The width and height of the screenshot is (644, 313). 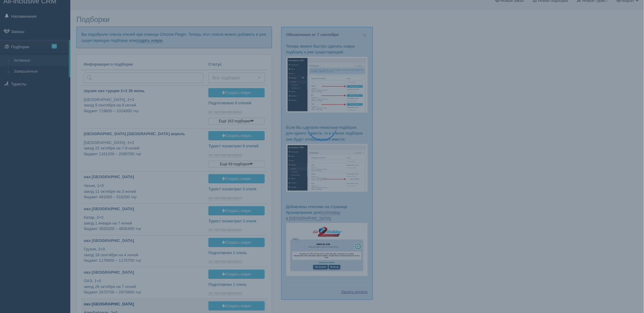 What do you see at coordinates (312, 34) in the screenshot?
I see `a: Обновления от 7 сентября` at bounding box center [312, 34].